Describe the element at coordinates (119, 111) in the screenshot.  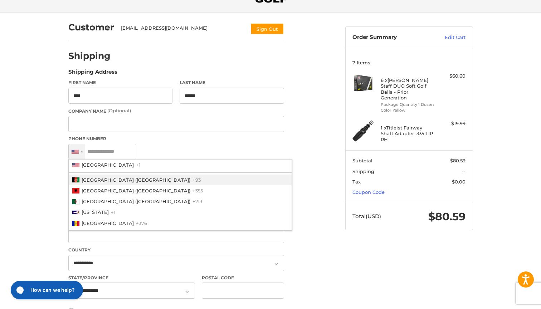
I see `small: (Optional)` at that location.